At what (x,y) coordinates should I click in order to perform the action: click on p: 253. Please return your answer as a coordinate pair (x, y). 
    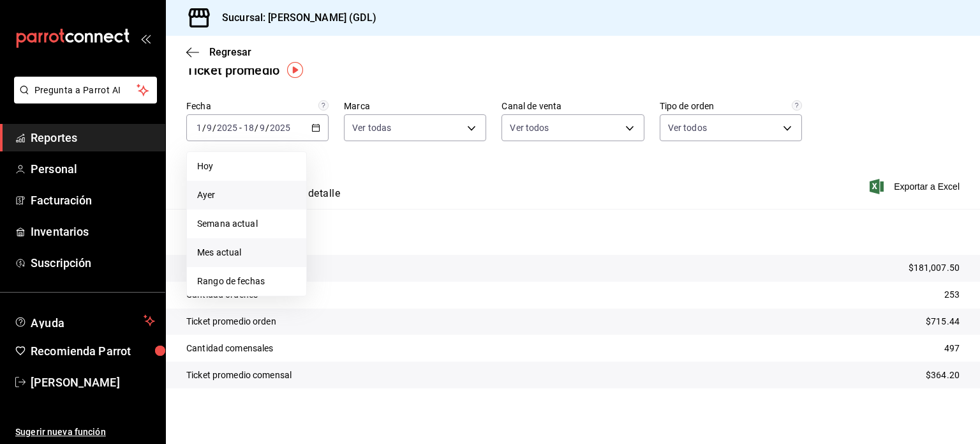
    Looking at the image, I should click on (952, 294).